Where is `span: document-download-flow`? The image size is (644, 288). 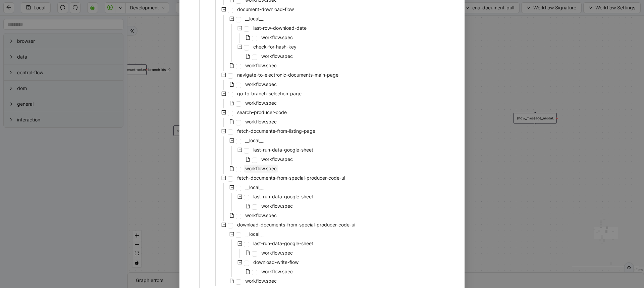
span: document-download-flow is located at coordinates (265, 9).